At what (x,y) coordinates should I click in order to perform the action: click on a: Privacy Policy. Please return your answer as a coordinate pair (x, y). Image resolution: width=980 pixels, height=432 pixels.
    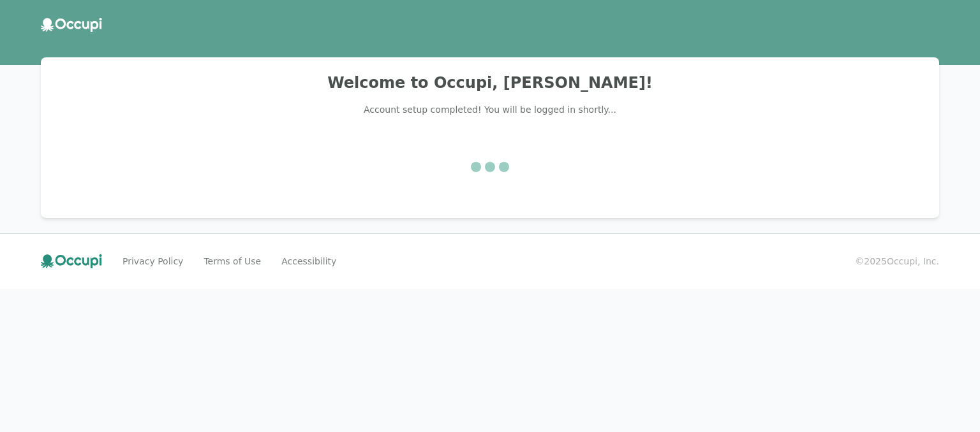
    Looking at the image, I should click on (152, 261).